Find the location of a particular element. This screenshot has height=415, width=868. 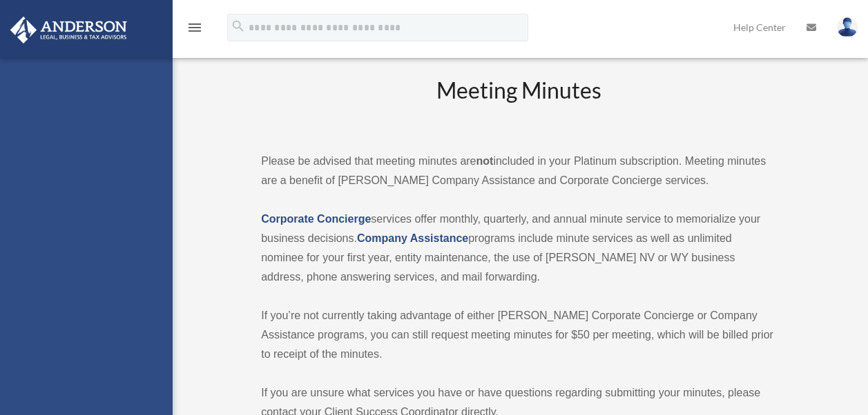

img: User Pic is located at coordinates (847, 27).